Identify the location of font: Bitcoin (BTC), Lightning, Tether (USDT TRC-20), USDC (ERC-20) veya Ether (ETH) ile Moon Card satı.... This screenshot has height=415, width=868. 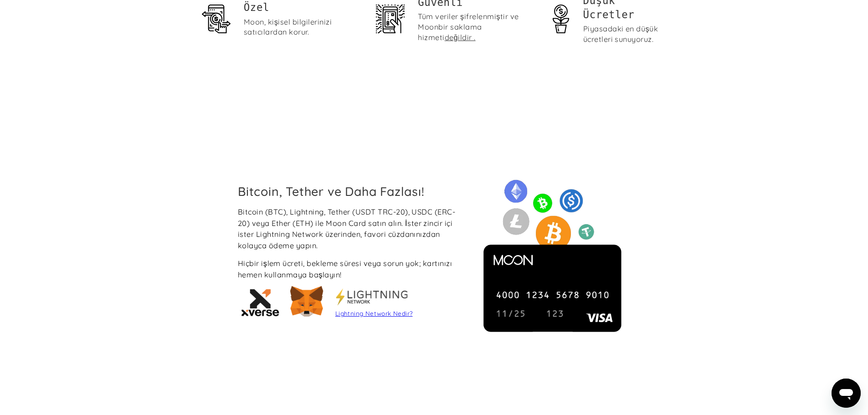
(346, 229).